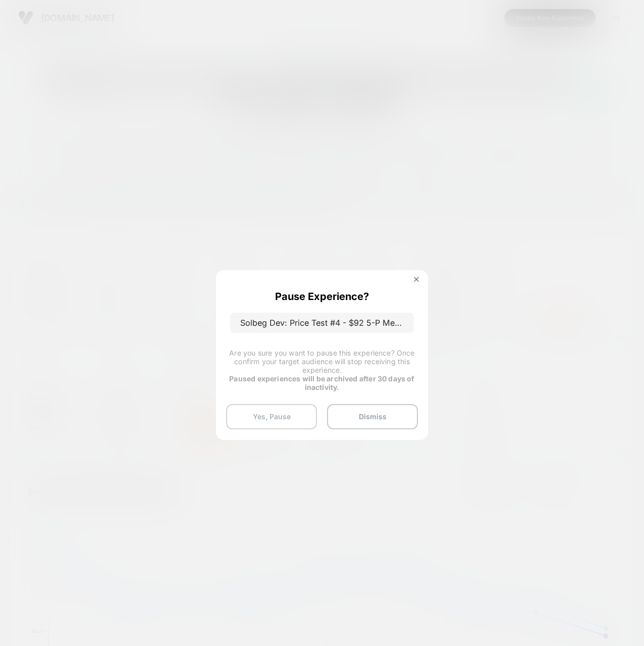 The height and width of the screenshot is (646, 644). I want to click on strong: Paused experiences will be archived after 30 days of inactivity., so click(321, 383).